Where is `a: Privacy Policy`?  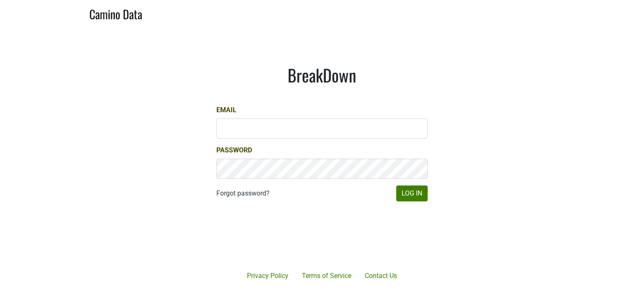
a: Privacy Policy is located at coordinates (267, 276).